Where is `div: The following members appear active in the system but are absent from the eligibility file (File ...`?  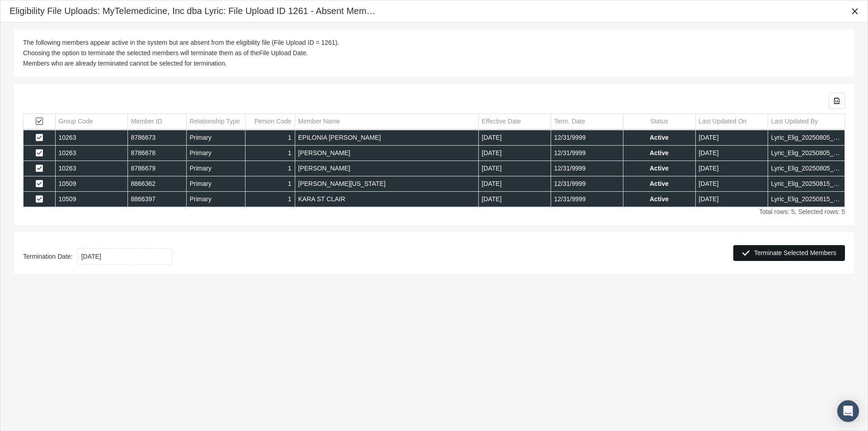 div: The following members appear active in the system but are absent from the eligibility file (File ... is located at coordinates (434, 43).